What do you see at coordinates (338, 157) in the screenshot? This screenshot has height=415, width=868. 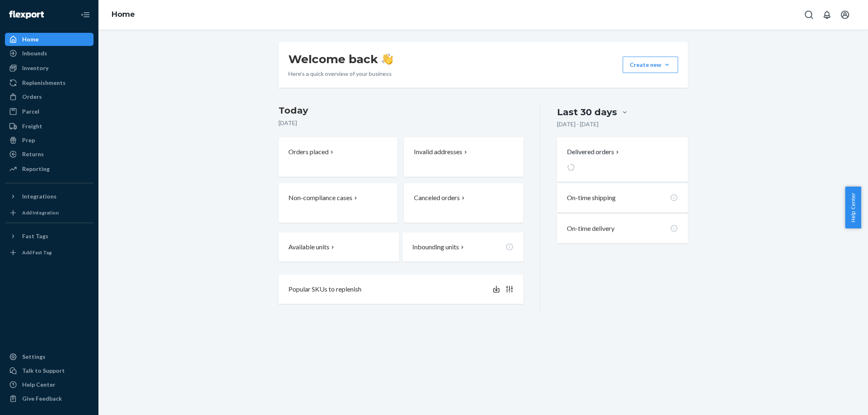 I see `button: Orders placed` at bounding box center [338, 157].